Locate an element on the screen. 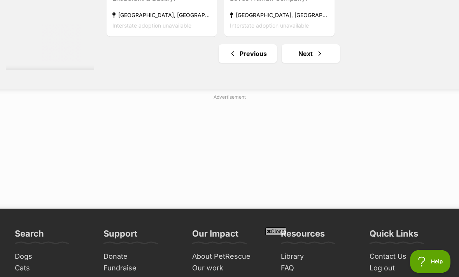  a: Dogs is located at coordinates (52, 256).